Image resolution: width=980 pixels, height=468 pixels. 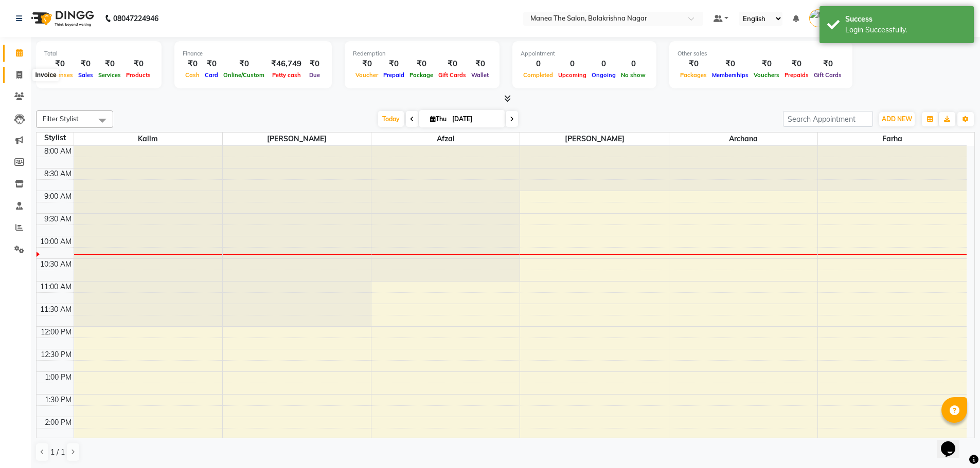 What do you see at coordinates (61, 19) in the screenshot?
I see `img: logo` at bounding box center [61, 19].